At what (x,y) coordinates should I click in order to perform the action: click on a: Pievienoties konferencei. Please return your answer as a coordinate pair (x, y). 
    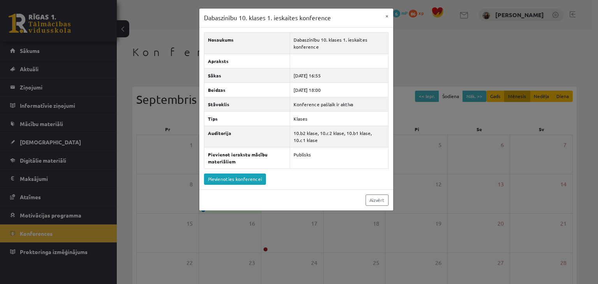
    Looking at the image, I should click on (235, 179).